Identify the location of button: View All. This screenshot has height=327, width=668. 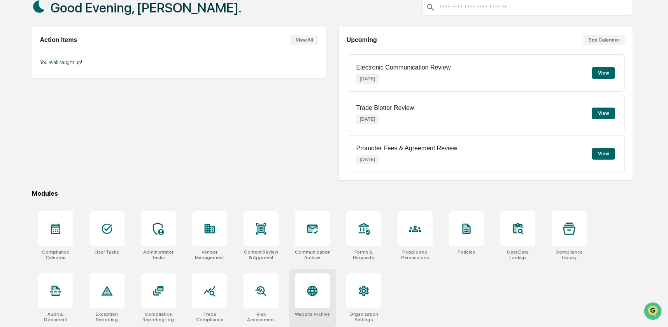
(304, 40).